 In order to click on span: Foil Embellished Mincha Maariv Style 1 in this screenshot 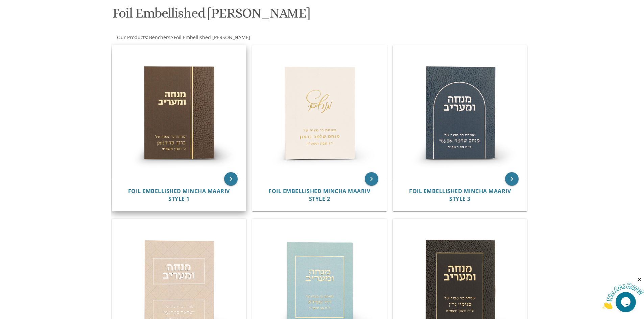, I will do `click(179, 195)`.